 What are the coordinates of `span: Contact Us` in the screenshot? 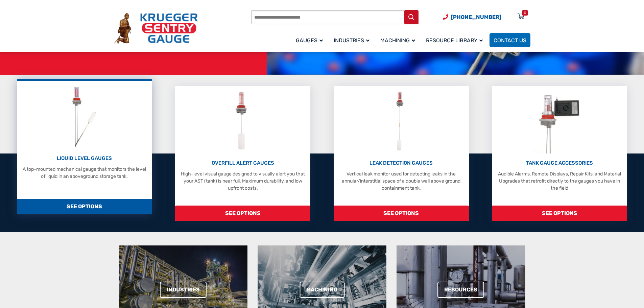 It's located at (509, 40).